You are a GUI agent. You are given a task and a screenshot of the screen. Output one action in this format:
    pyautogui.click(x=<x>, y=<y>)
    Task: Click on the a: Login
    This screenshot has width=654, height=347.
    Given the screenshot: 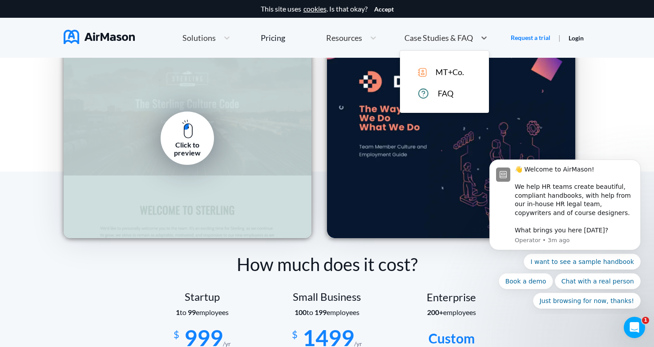 What is the action you would take?
    pyautogui.click(x=576, y=38)
    